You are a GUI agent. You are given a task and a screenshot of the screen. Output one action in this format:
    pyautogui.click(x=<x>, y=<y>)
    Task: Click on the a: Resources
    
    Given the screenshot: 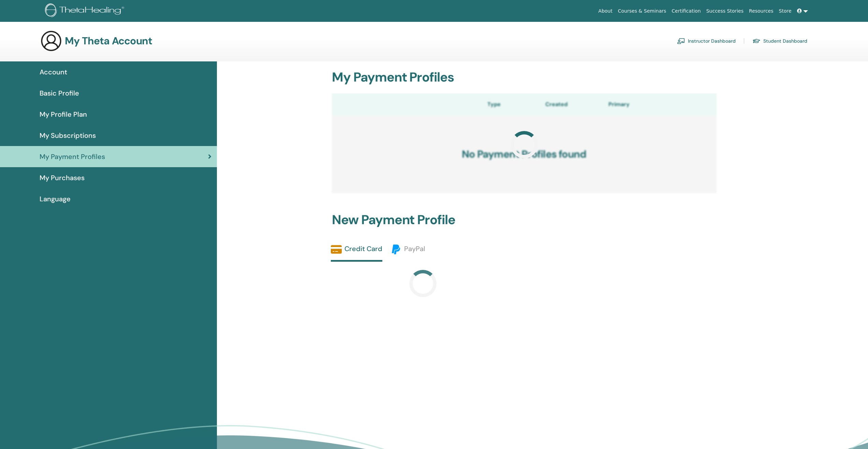 What is the action you would take?
    pyautogui.click(x=761, y=11)
    